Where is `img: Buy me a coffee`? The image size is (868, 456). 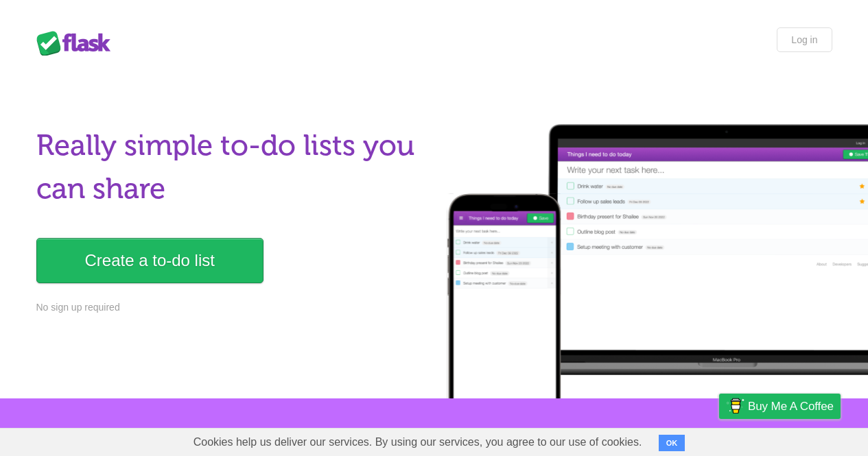
img: Buy me a coffee is located at coordinates (735, 407).